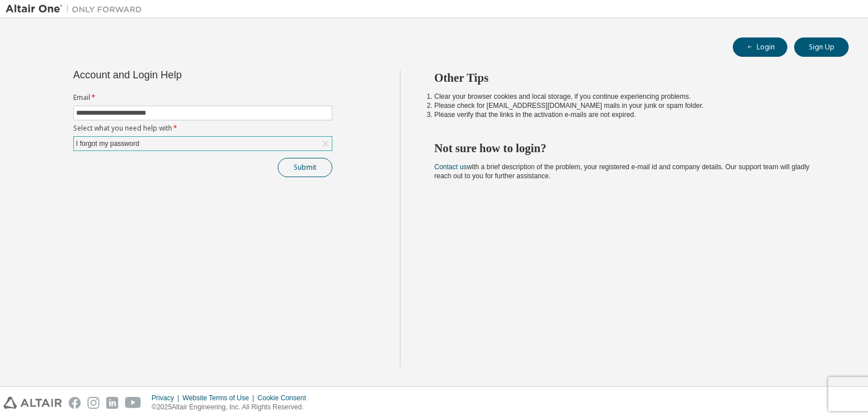 Image resolution: width=868 pixels, height=419 pixels. Describe the element at coordinates (32, 403) in the screenshot. I see `img: altair_logo.svg` at that location.